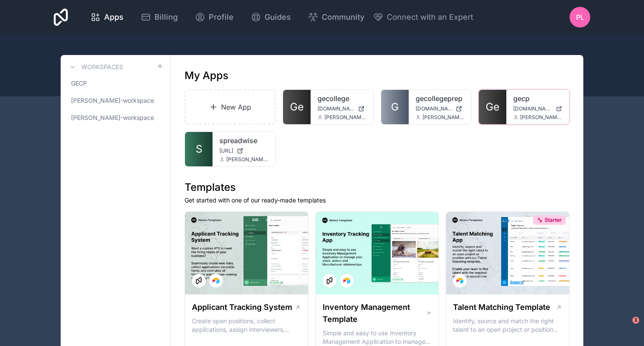 This screenshot has height=346, width=644. Describe the element at coordinates (554, 220) in the screenshot. I see `span: Starter` at that location.